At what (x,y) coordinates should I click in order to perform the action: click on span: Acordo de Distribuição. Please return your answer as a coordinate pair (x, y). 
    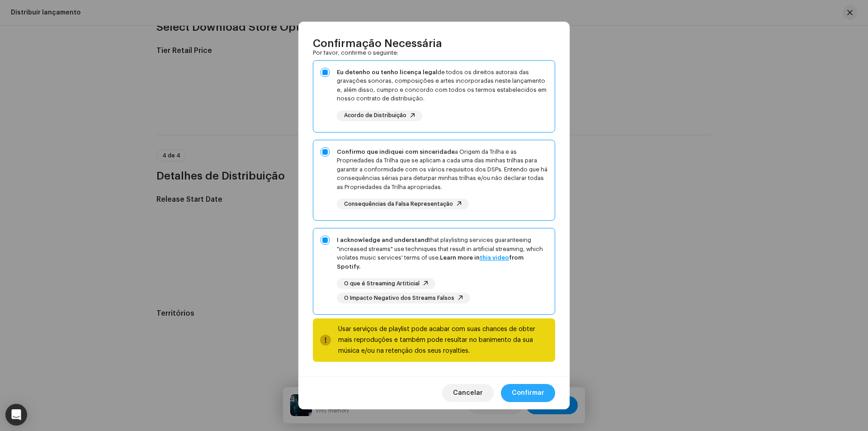
    Looking at the image, I should click on (376, 115).